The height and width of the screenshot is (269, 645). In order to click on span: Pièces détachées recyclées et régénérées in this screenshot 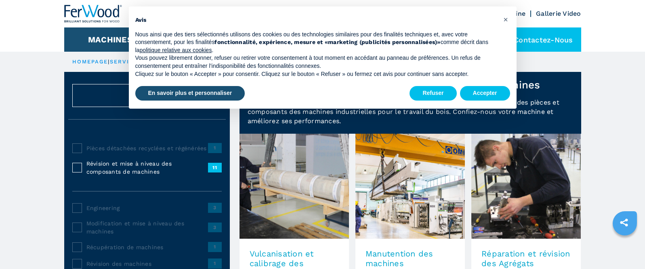, I will do `click(147, 148)`.